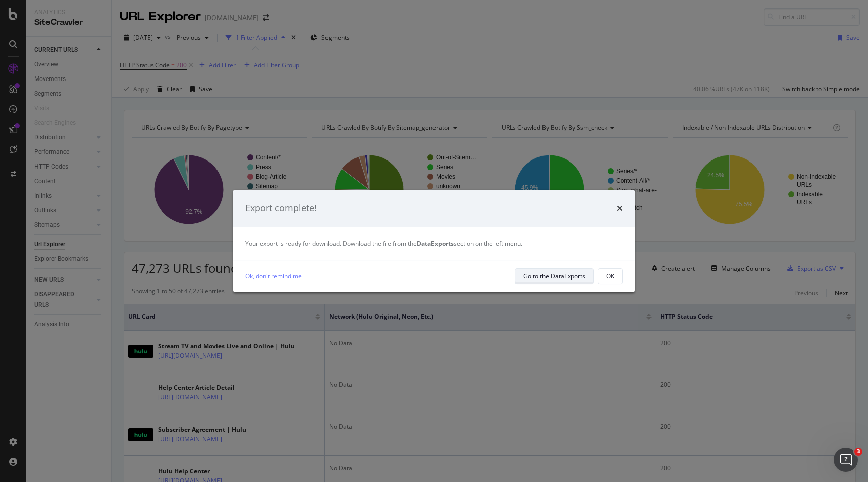 The image size is (868, 482). I want to click on strong: DataExports, so click(435, 243).